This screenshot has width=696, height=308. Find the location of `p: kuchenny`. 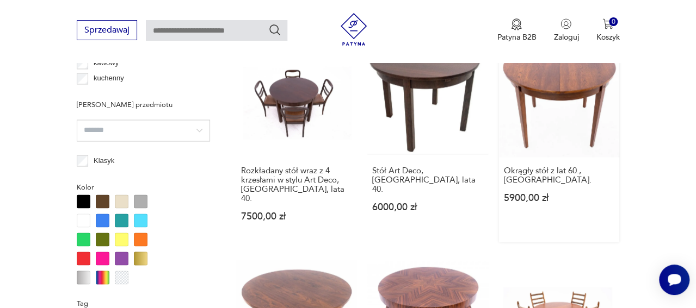

p: kuchenny is located at coordinates (109, 78).